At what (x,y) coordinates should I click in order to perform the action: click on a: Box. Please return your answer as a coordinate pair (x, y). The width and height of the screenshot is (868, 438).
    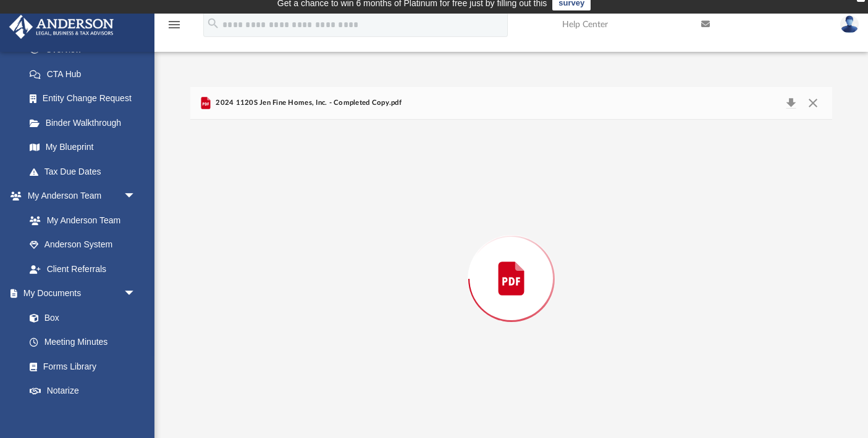
    Looking at the image, I should click on (80, 318).